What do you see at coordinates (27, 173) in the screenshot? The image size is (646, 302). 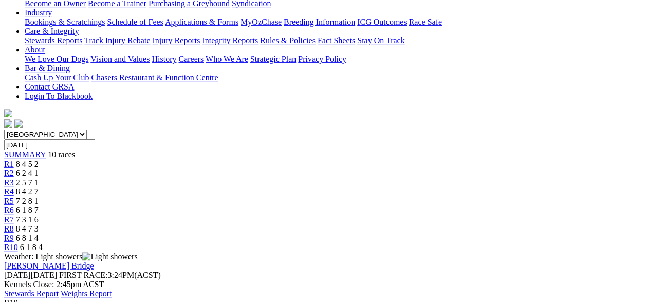 I see `span: 6 2 4 1` at bounding box center [27, 173].